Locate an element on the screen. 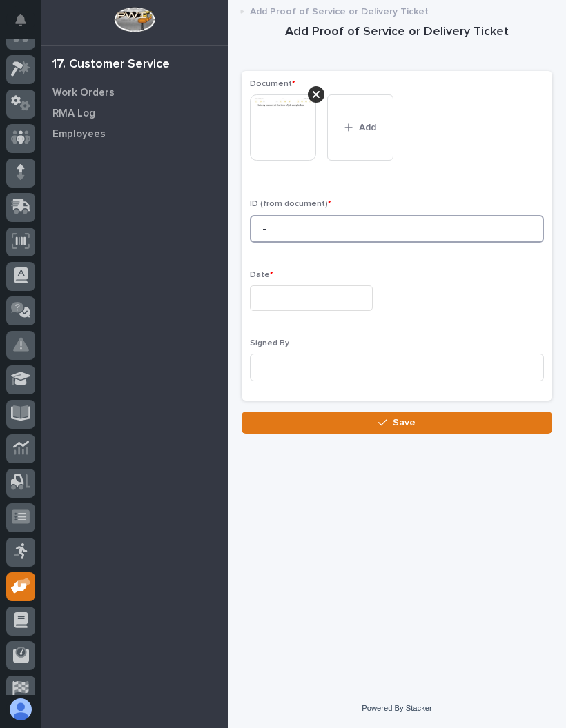 This screenshot has height=728, width=566. p: Add Proof of Service or Delivery Ticket is located at coordinates (339, 11).